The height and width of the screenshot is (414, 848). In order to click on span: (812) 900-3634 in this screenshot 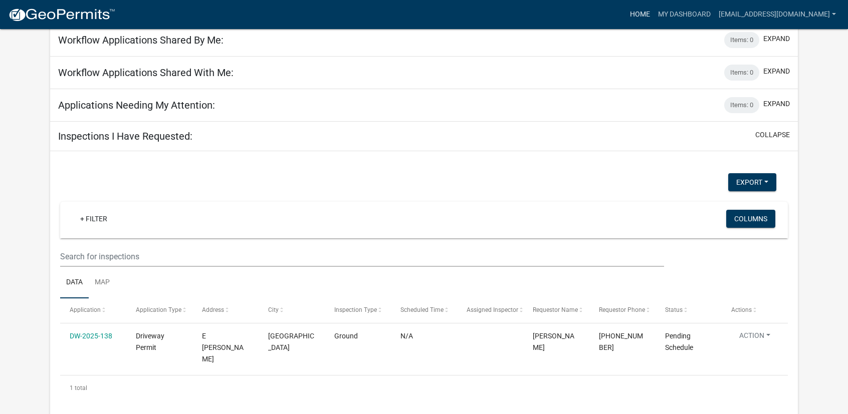, I will do `click(621, 342)`.